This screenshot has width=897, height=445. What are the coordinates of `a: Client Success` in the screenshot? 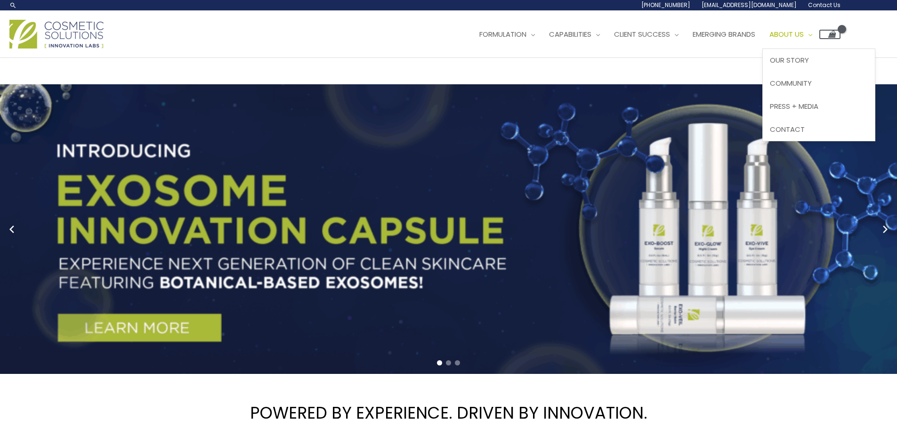 It's located at (646, 34).